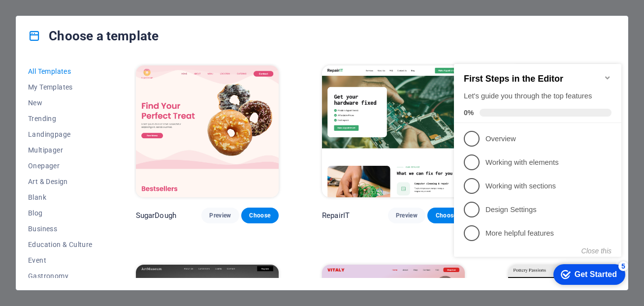 The image size is (644, 306). What do you see at coordinates (173, 217) in the screenshot?
I see `div: 5` at bounding box center [173, 217].